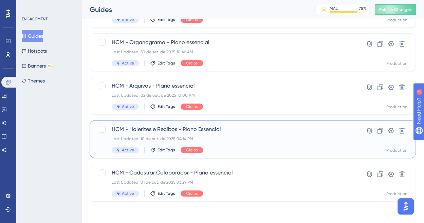 The width and height of the screenshot is (424, 223). What do you see at coordinates (395, 10) in the screenshot?
I see `button: Publish Changes` at bounding box center [395, 10].